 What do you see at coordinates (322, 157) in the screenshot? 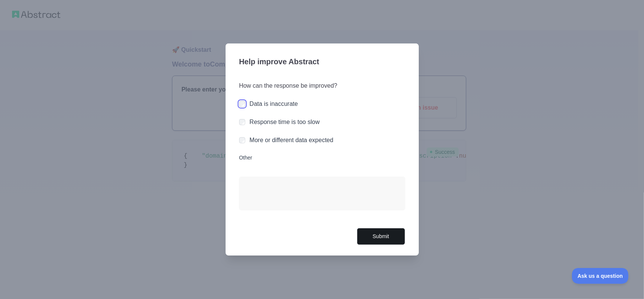
I see `label: Other` at bounding box center [322, 157].